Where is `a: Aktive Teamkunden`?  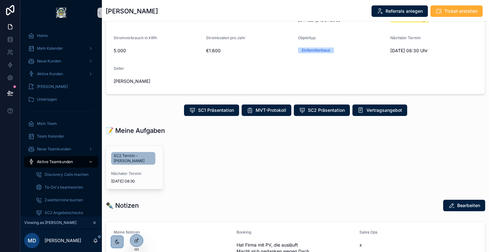
a: Aktive Teamkunden is located at coordinates (61, 162).